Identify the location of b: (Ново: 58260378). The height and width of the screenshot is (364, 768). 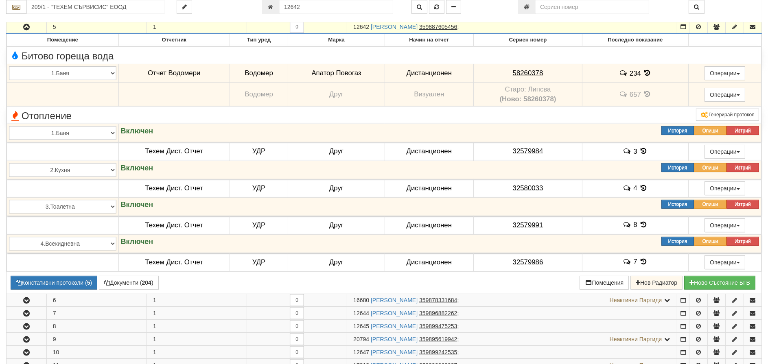
(528, 99).